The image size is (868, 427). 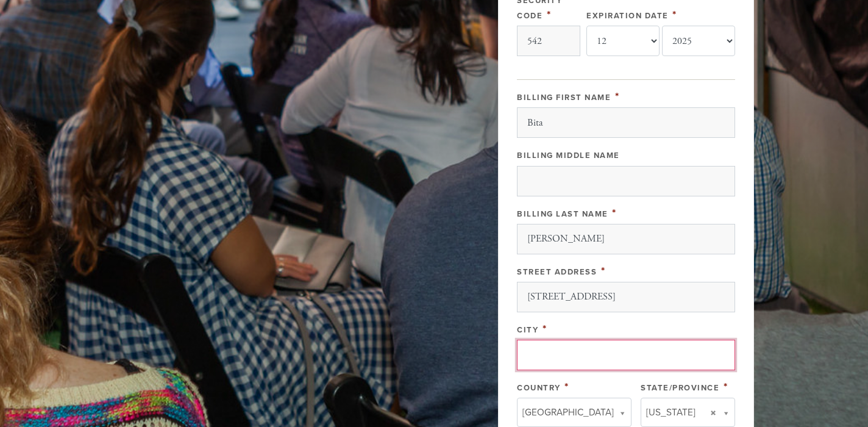 I want to click on label: Billing First Name, so click(x=564, y=98).